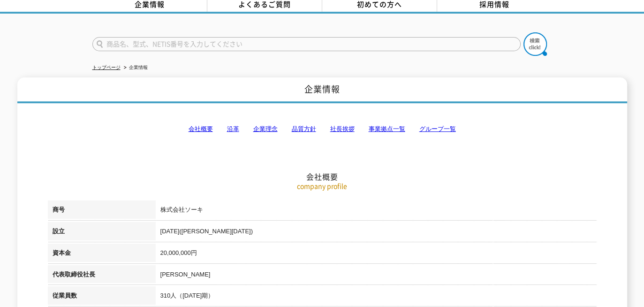 The height and width of the screenshot is (307, 644). I want to click on a: 会社概要, so click(201, 129).